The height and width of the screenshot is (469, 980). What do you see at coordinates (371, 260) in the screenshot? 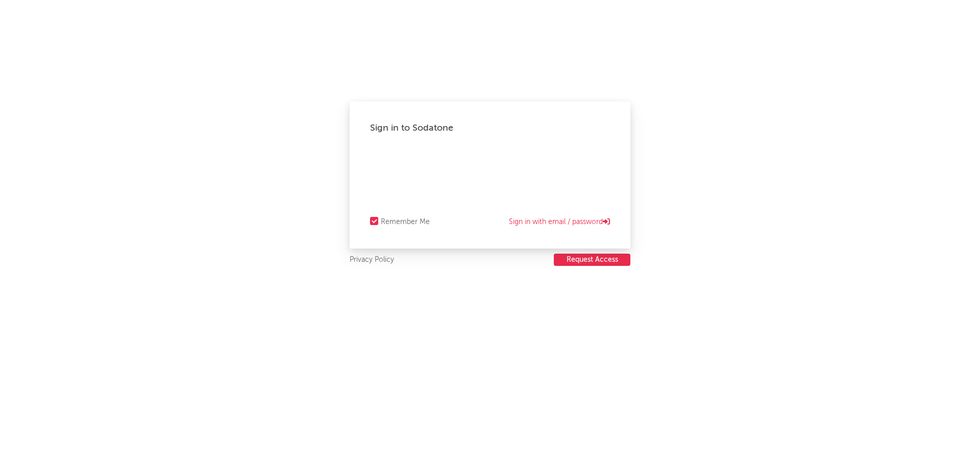
I see `a: Privacy Policy` at bounding box center [371, 260].